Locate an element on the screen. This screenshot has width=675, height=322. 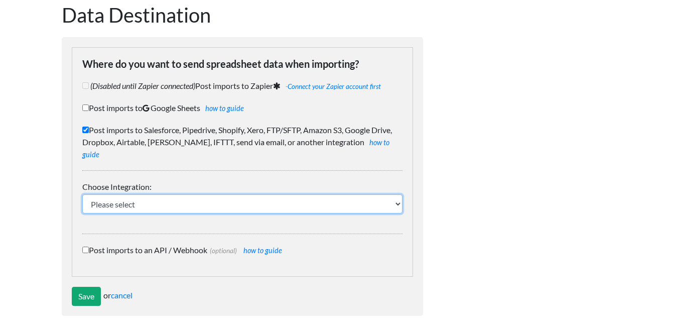
div: or is located at coordinates (243, 296).